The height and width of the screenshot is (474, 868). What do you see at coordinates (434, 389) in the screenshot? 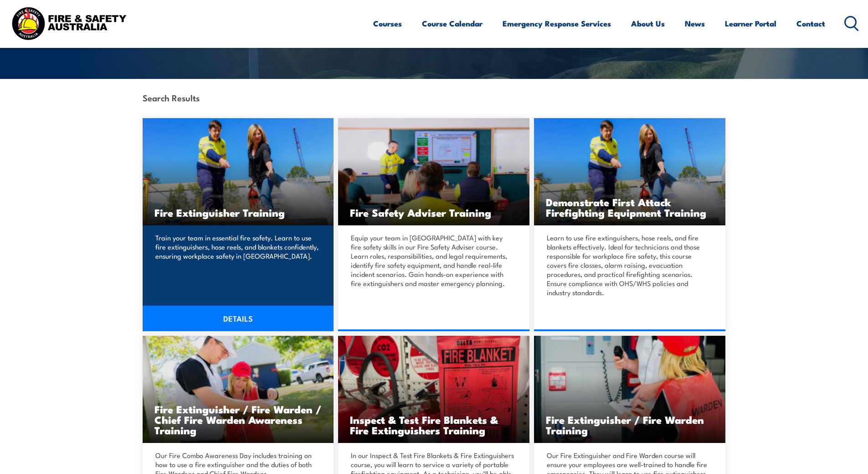
I see `img: Inspect & Test Fire Blankets & Fire Extinguishers Training` at bounding box center [434, 389].